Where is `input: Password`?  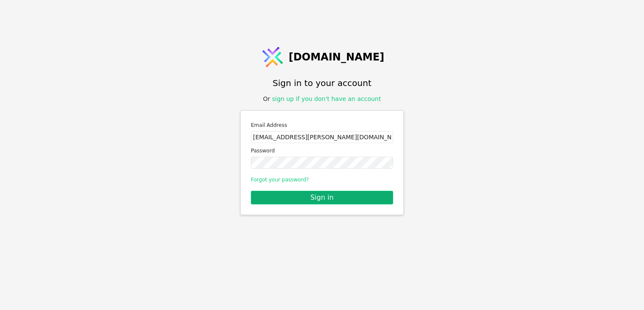
input: Password is located at coordinates (322, 163).